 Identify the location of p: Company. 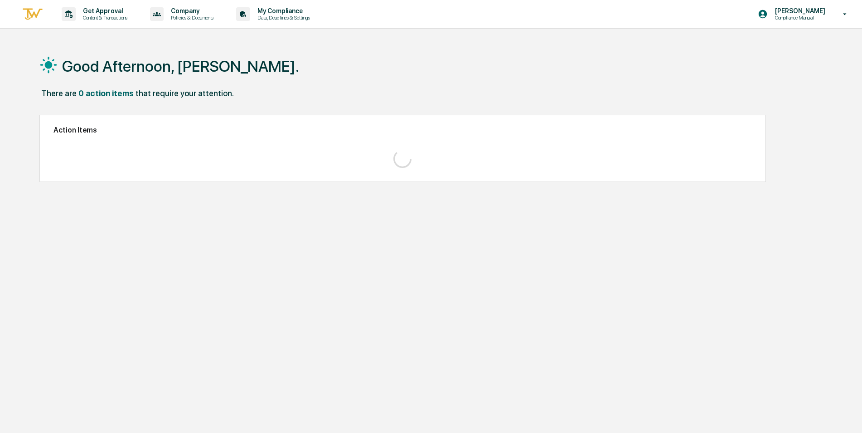
(191, 11).